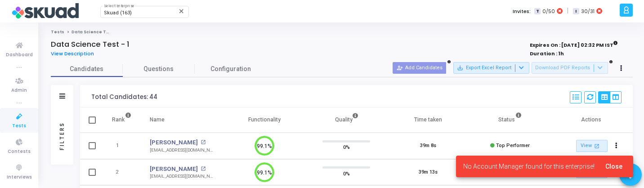 This screenshot has width=644, height=188. Describe the element at coordinates (576, 11) in the screenshot. I see `span: I` at that location.